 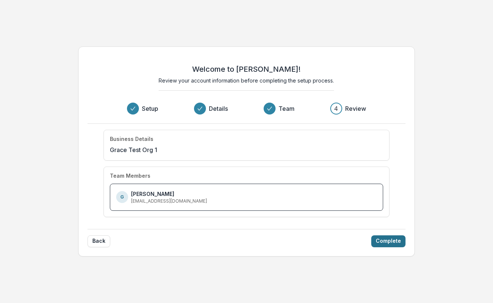 I want to click on h4: Business Details, so click(x=131, y=139).